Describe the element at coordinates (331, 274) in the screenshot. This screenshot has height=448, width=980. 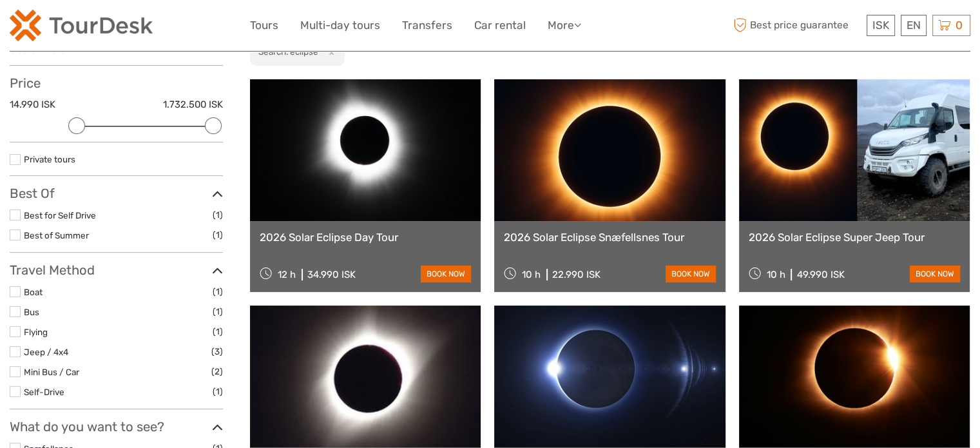
I see `div: 34.990 ISK` at that location.